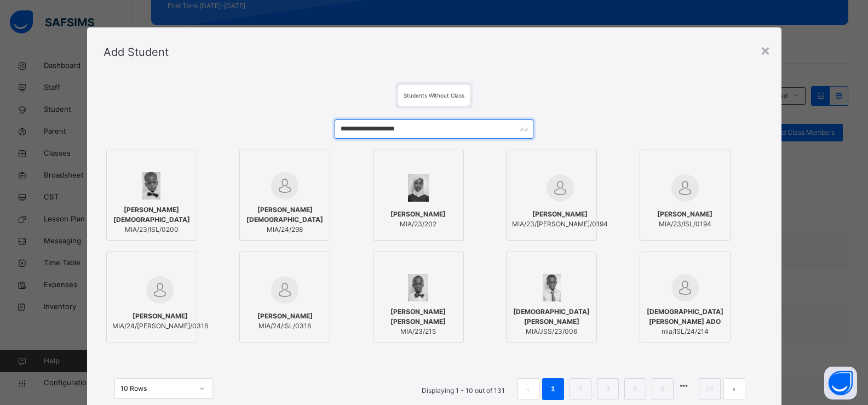 The image size is (868, 405). What do you see at coordinates (734, 389) in the screenshot?
I see `li: 下一页` at bounding box center [734, 389].